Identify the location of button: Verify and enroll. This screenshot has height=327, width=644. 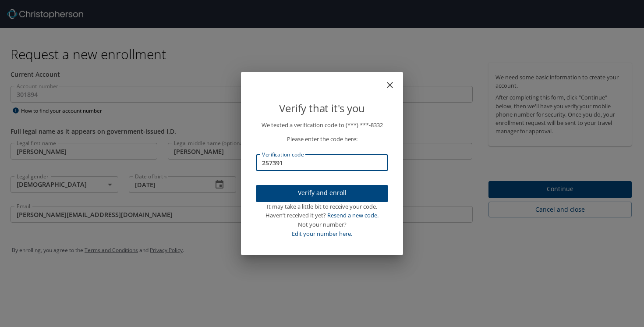
(322, 193).